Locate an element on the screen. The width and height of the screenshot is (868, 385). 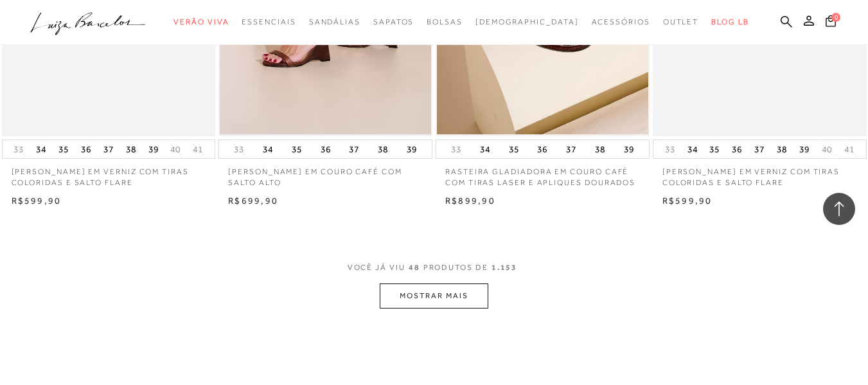
span: R$899,90 is located at coordinates (470, 201).